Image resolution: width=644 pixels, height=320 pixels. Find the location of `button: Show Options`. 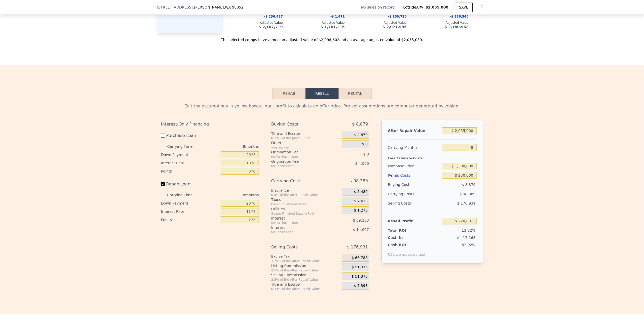

button: Show Options is located at coordinates (482, 7).